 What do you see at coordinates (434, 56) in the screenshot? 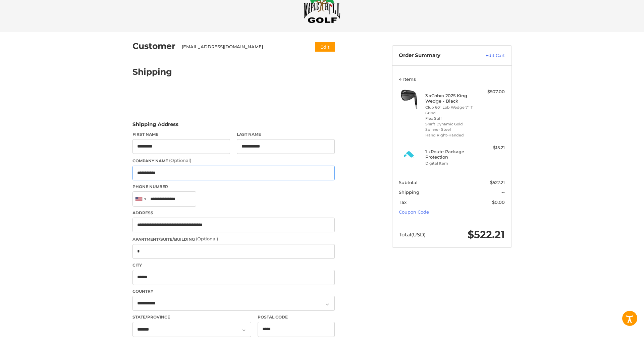
I see `h3: Order Summary` at bounding box center [434, 56].